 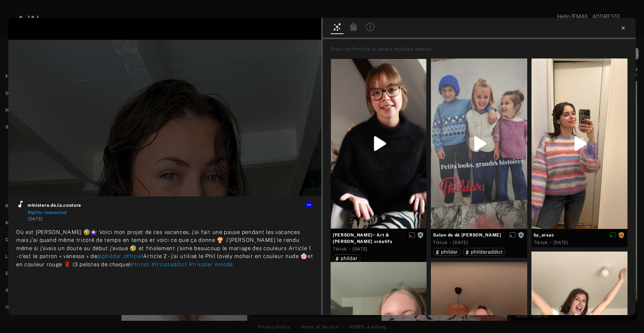 I want to click on span: #tricot, so click(x=140, y=264).